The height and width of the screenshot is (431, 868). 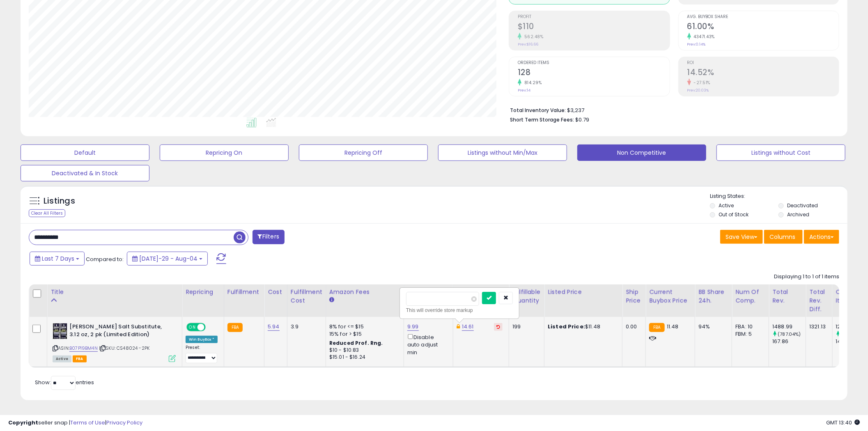 What do you see at coordinates (305, 327) in the screenshot?
I see `div: 3.9` at bounding box center [305, 327].